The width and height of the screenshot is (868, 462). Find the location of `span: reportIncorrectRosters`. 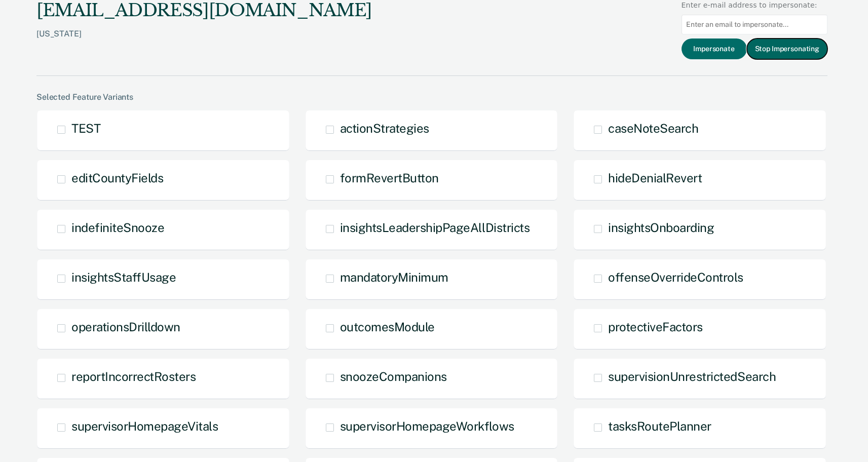

span: reportIncorrectRosters is located at coordinates (133, 376).